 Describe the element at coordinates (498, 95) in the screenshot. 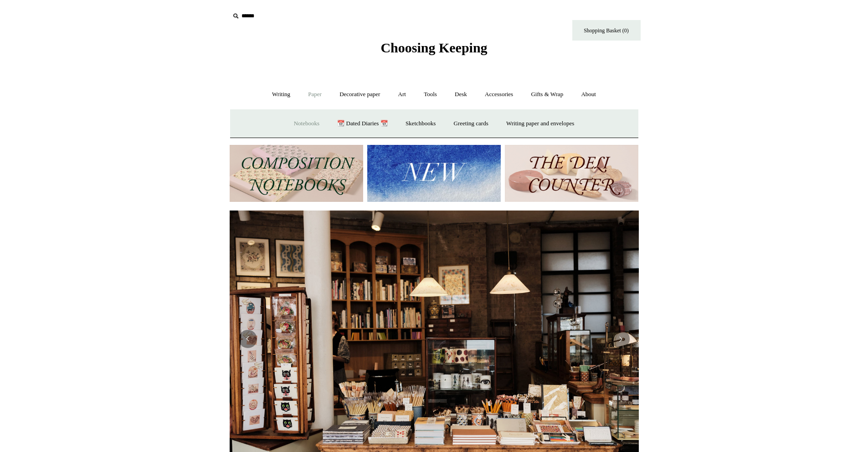

I see `a: Accessories` at that location.